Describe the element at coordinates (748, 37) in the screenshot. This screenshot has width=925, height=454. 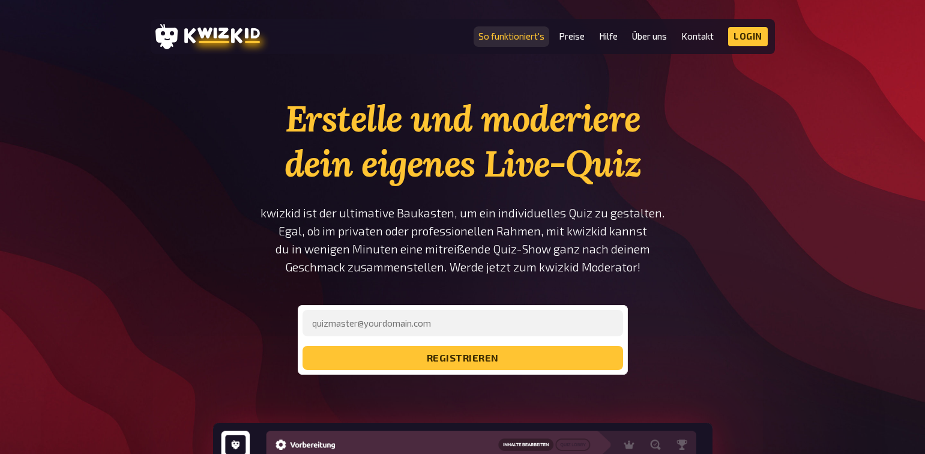
I see `a: Login` at that location.